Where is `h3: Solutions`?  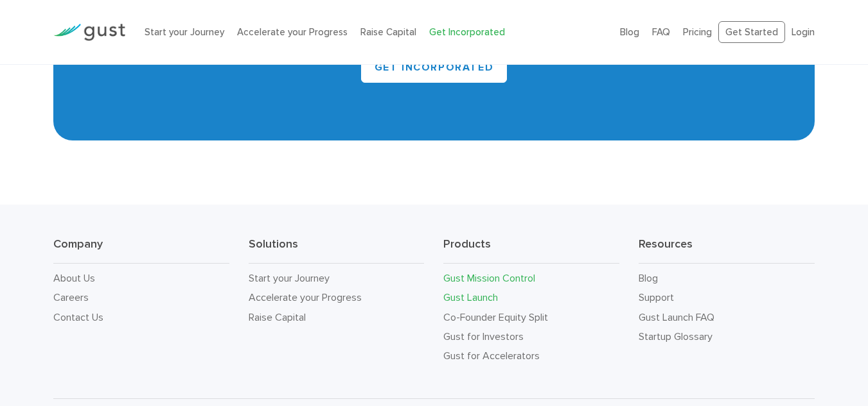 h3: Solutions is located at coordinates (337, 250).